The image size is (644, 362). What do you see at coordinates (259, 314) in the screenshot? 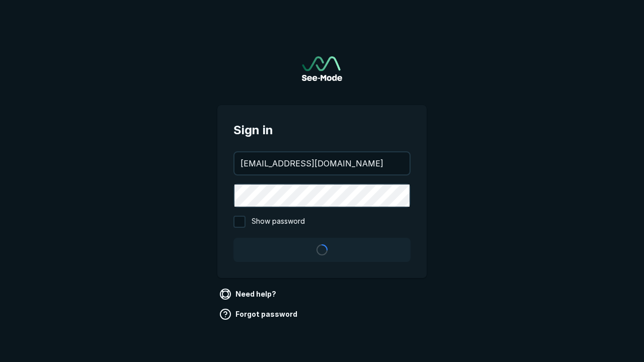
I see `a: Forgot password` at bounding box center [259, 314].